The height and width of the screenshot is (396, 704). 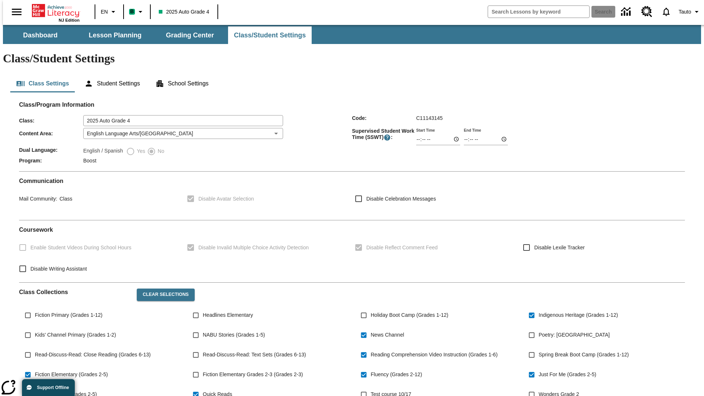 What do you see at coordinates (396, 374) in the screenshot?
I see `span: Fluency (Grades 2-12)` at bounding box center [396, 374].